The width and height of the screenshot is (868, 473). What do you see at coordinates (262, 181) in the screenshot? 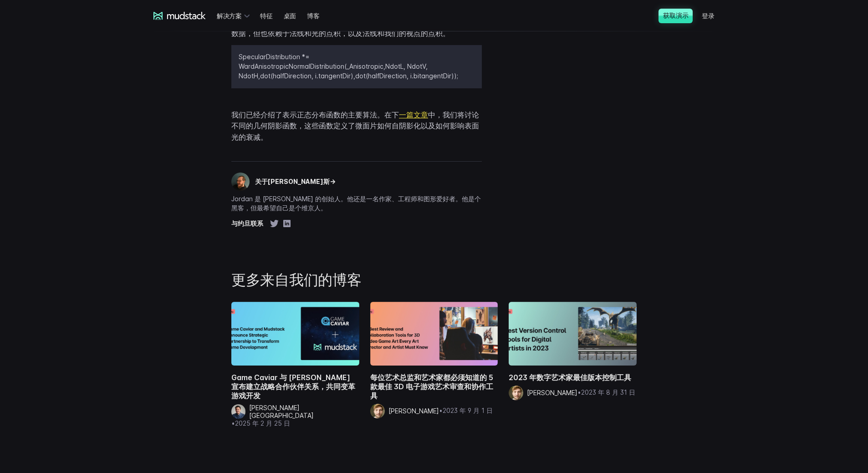
I see `font: 关于` at bounding box center [262, 181].